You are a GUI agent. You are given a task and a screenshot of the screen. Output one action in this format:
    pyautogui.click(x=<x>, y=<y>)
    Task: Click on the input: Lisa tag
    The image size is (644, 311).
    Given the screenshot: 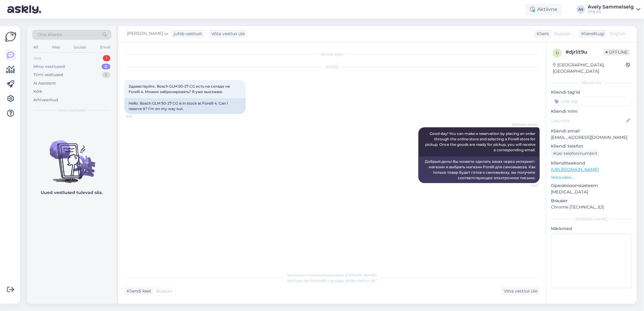 What is the action you would take?
    pyautogui.click(x=592, y=101)
    